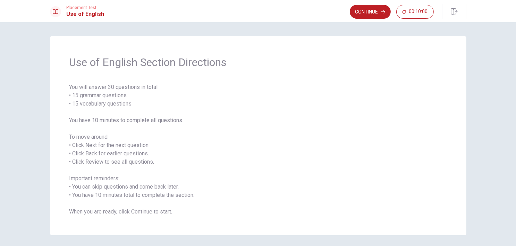 The width and height of the screenshot is (516, 246). What do you see at coordinates (85, 14) in the screenshot?
I see `h1: Use of English` at bounding box center [85, 14].